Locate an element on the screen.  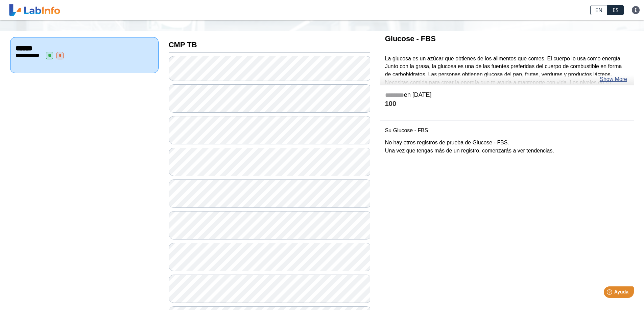
p: La glucosa es un azúcar que obtienes de los alimentos que comes. El cuerpo lo usa como energía. J... is located at coordinates (507, 79).